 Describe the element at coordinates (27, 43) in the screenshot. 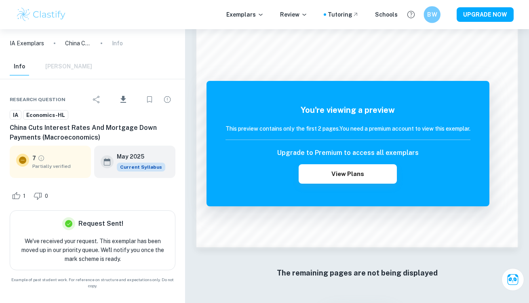

I see `p: IA Exemplars` at that location.